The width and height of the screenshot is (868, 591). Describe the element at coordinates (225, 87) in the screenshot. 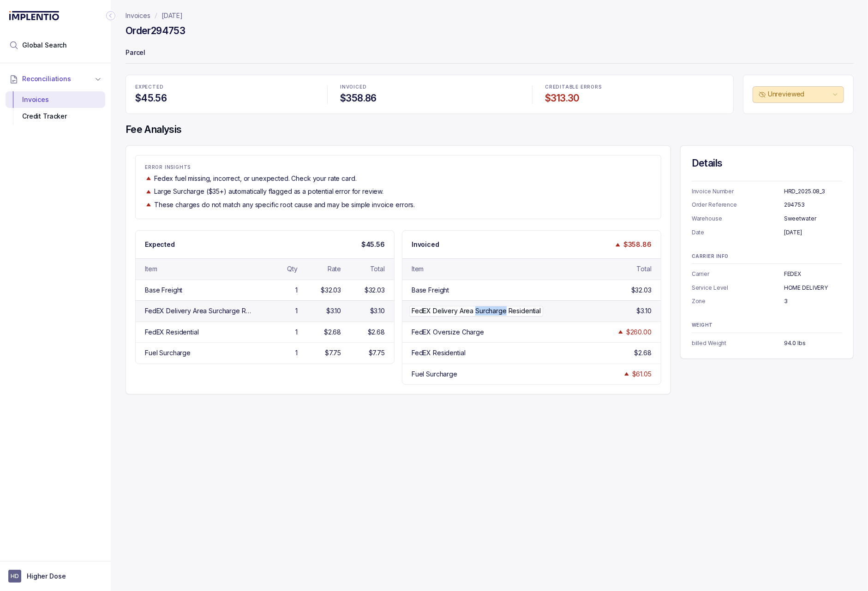

I see `p: EXPECTED` at that location.